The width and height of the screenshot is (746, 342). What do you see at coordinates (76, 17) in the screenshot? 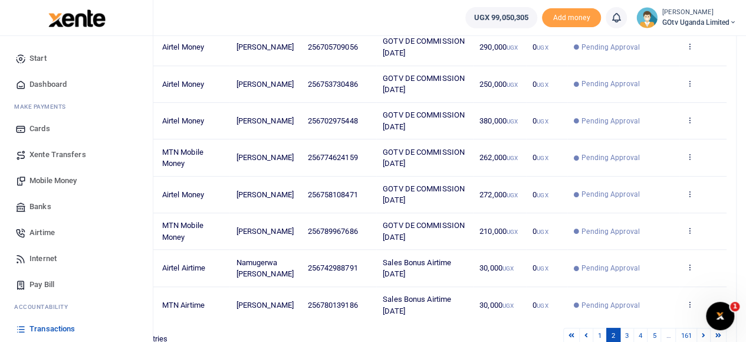
I see `a: logo-small logo-large logo-large` at bounding box center [76, 17].